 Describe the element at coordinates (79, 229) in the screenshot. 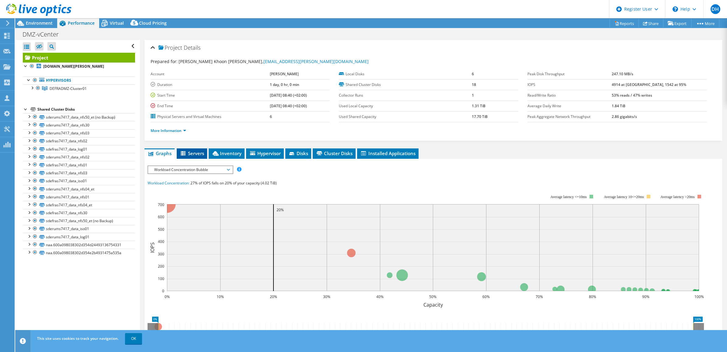

I see `a: sderums7417_data_iso01` at that location.